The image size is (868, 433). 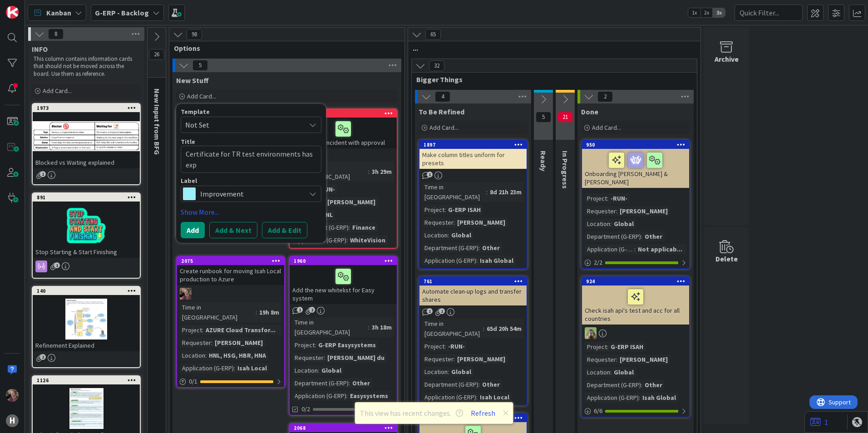 I want to click on div: Department (G-ERP), so click(x=450, y=248).